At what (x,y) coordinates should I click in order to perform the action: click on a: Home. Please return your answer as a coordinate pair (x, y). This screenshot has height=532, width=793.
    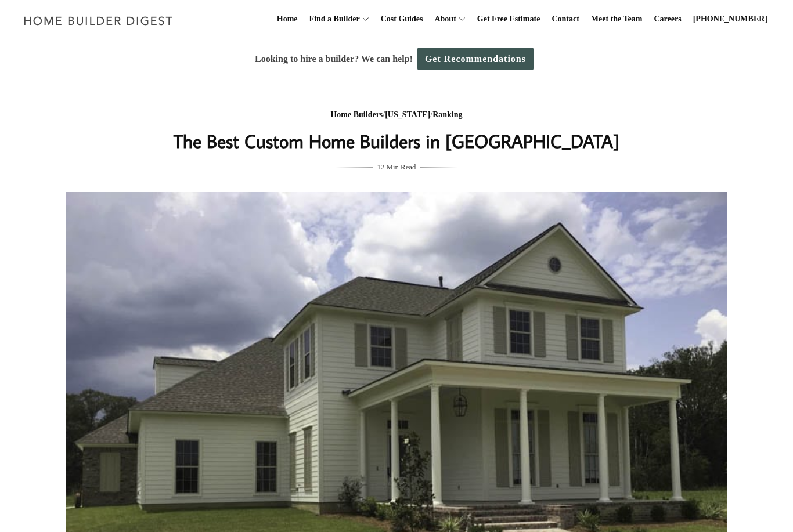
    Looking at the image, I should click on (288, 19).